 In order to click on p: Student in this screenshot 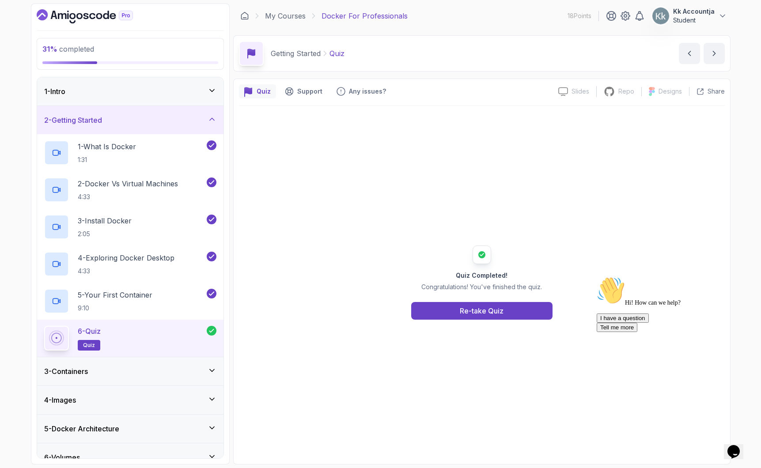, I will do `click(694, 20)`.